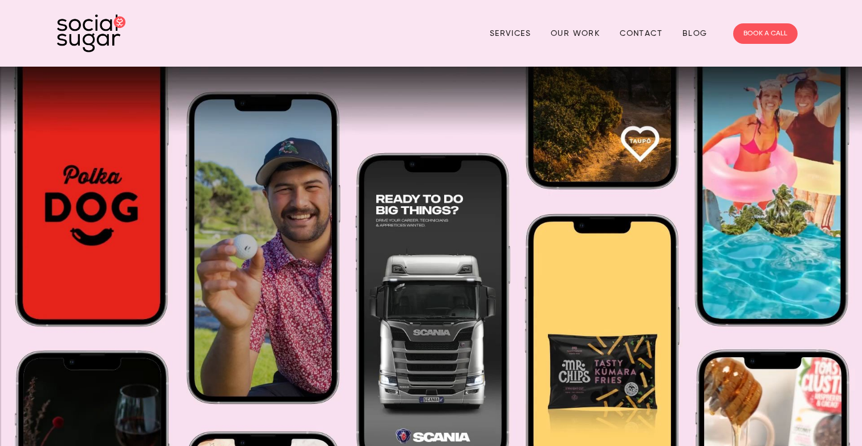 The width and height of the screenshot is (862, 446). Describe the element at coordinates (695, 33) in the screenshot. I see `a: Blog` at that location.